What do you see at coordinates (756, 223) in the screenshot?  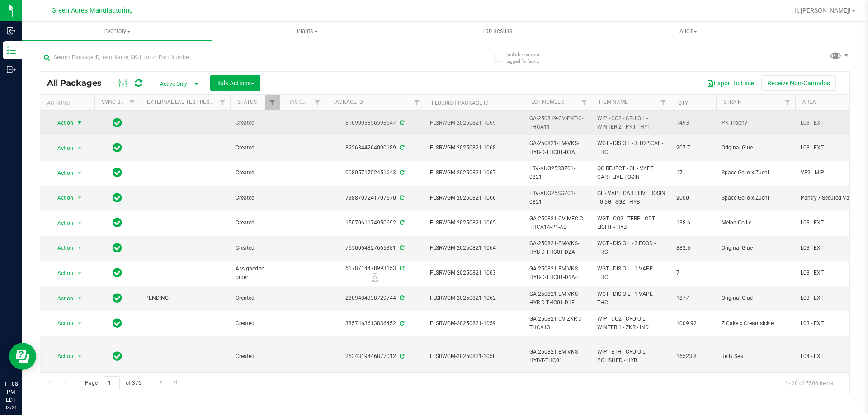 I see `span: Melon Collie` at bounding box center [756, 223].